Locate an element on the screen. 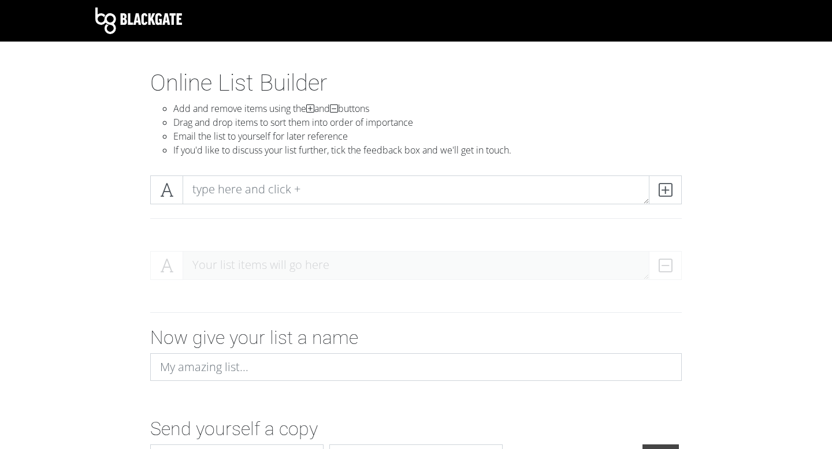 Image resolution: width=832 pixels, height=449 pixels. h2: Now give your list a name is located at coordinates (416, 338).